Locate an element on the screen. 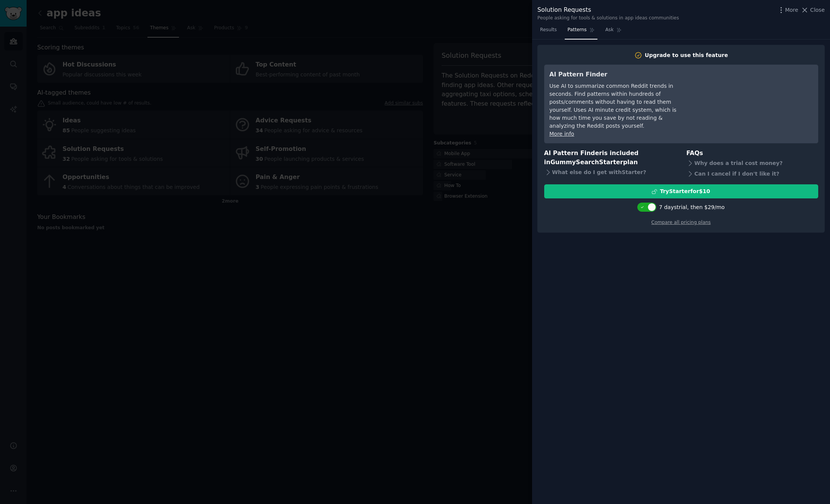 The height and width of the screenshot is (504, 830). a: Compare all pricing plans is located at coordinates (681, 223).